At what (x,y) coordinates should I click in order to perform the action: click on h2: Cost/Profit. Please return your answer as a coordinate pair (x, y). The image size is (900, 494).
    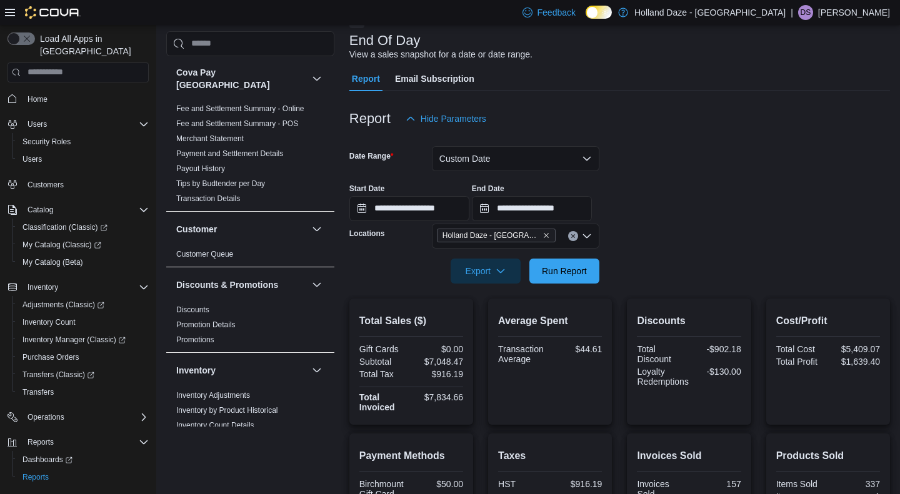
    Looking at the image, I should click on (828, 321).